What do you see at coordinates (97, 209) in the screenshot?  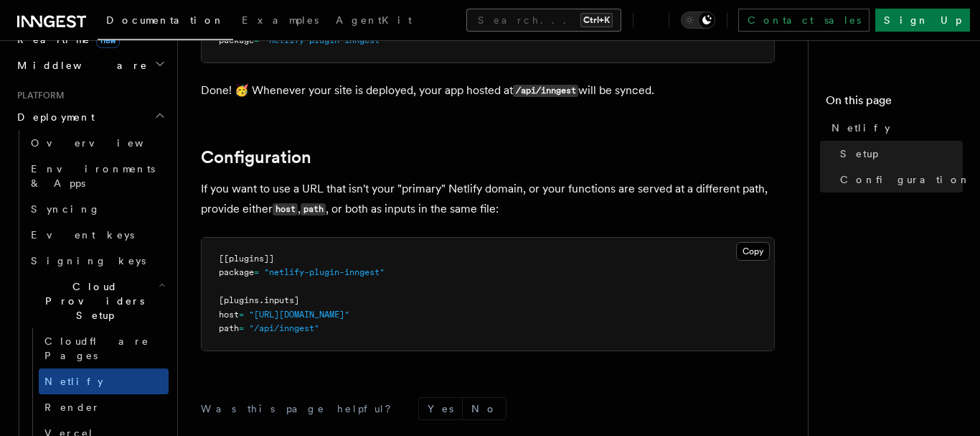 I see `a: Syncing` at bounding box center [97, 209].